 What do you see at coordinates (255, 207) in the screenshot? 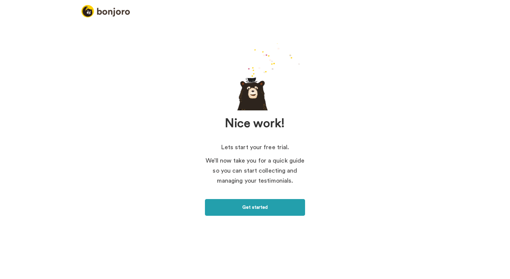
I see `a: Get started` at bounding box center [255, 207].